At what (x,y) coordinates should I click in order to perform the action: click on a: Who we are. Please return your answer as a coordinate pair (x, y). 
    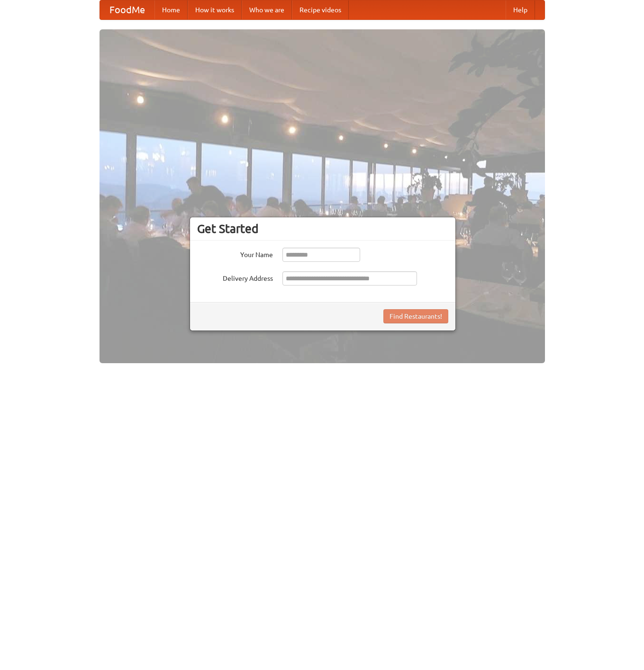
    Looking at the image, I should click on (267, 10).